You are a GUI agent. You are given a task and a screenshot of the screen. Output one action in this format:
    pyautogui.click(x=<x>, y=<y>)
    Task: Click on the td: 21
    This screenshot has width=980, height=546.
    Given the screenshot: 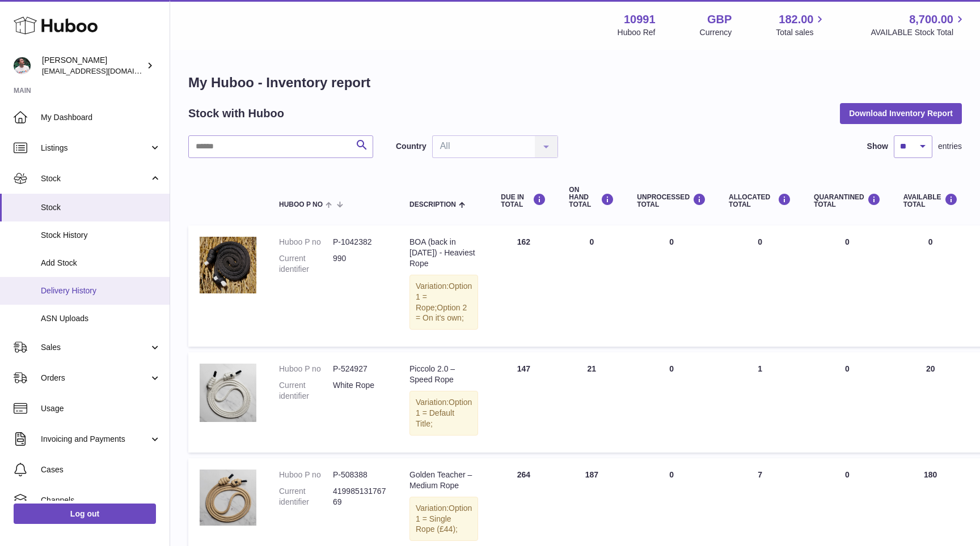 What is the action you would take?
    pyautogui.click(x=591, y=402)
    